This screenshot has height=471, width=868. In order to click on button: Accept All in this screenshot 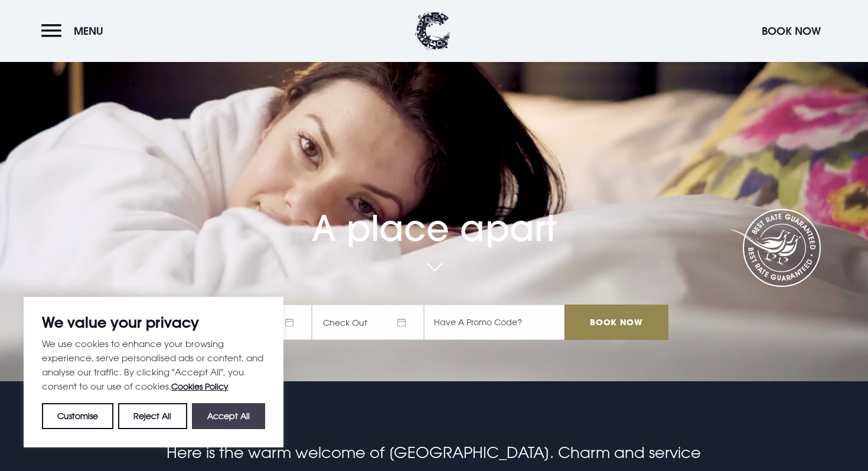, I will do `click(229, 416)`.